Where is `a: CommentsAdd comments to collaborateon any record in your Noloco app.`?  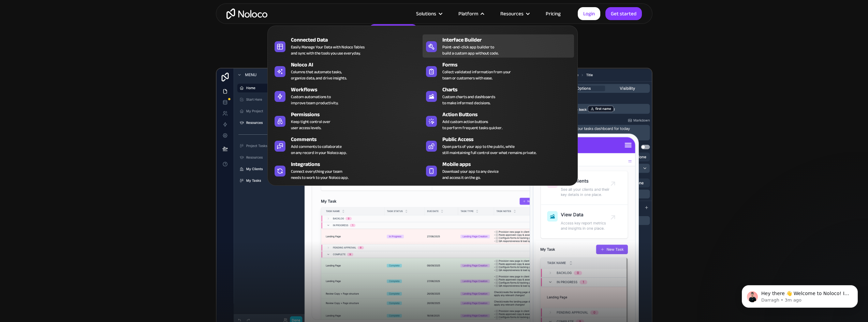
a: CommentsAdd comments to collaborateon any record in your Noloco app. is located at coordinates (347, 145).